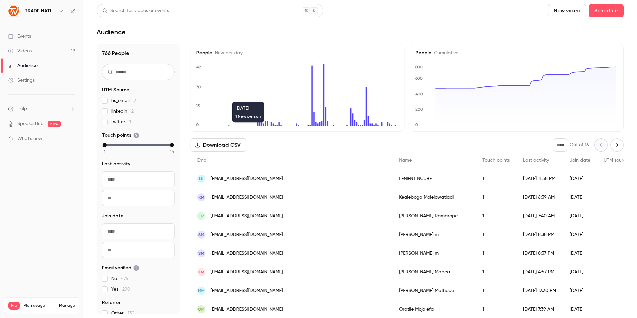  Describe the element at coordinates (198, 87) in the screenshot. I see `text: 30` at that location.